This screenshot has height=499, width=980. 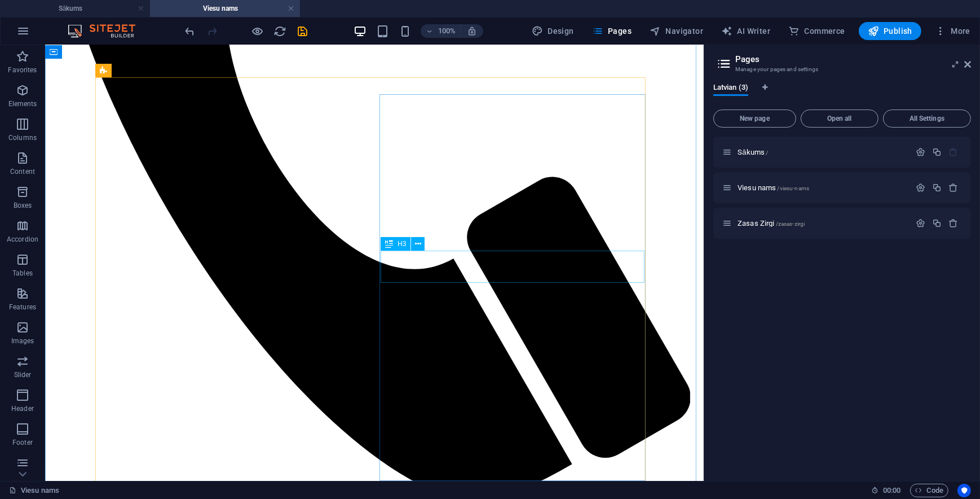 I want to click on button: All Settings, so click(x=927, y=119).